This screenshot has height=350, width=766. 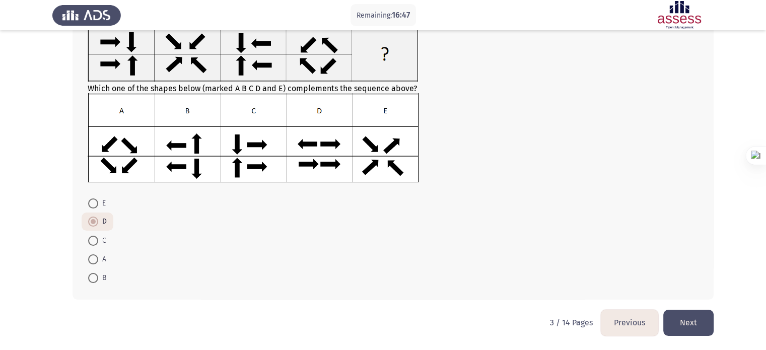 I want to click on span: 16:47, so click(x=401, y=15).